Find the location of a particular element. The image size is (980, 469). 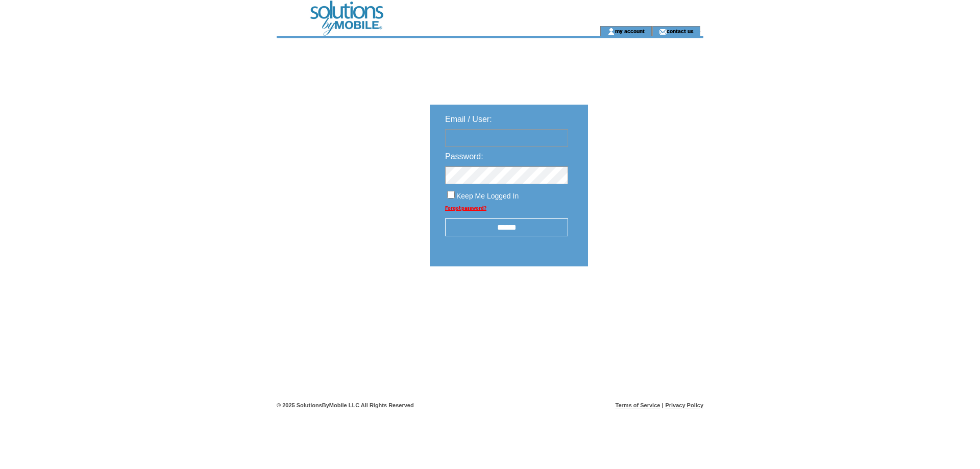

img: transparent.png;jsessionid=C5B01F5503D9EE79FE7806AB47AB17B1 is located at coordinates (643, 298).